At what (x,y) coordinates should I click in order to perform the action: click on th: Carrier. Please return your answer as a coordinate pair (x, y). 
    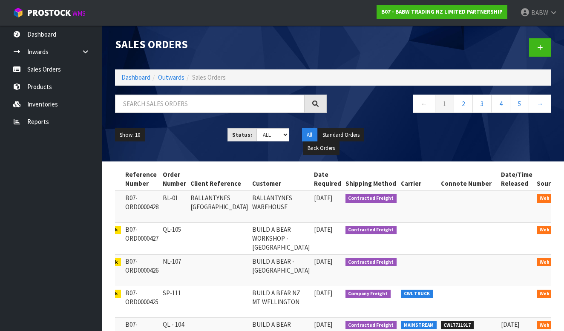
    Looking at the image, I should click on (419, 179).